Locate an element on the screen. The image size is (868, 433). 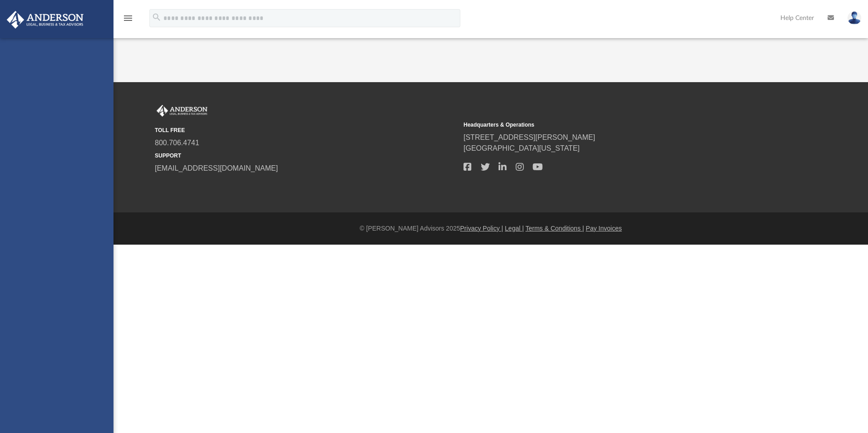
a: Legal | is located at coordinates (514, 228).